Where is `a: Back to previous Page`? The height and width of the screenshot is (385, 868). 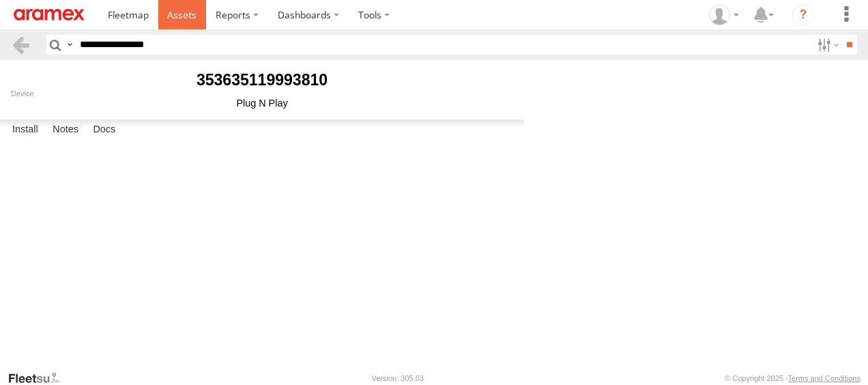
a: Back to previous Page is located at coordinates (20, 45).